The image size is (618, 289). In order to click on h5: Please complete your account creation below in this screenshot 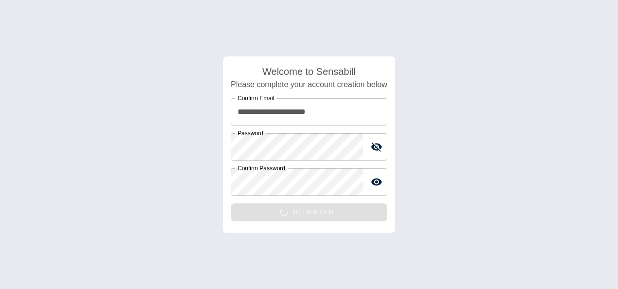, I will do `click(309, 85)`.